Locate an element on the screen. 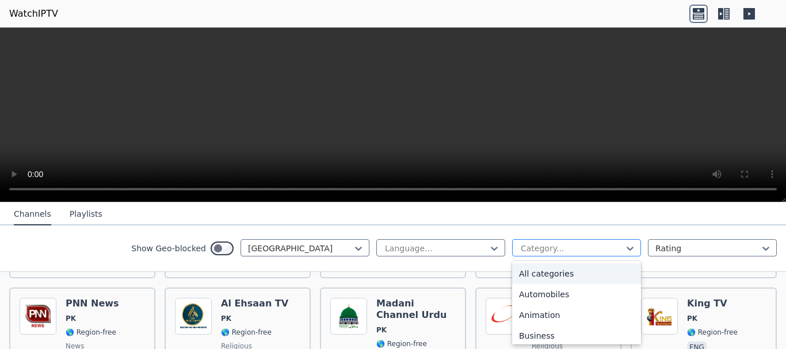  h6: Al Ehsaan TV is located at coordinates (254, 304).